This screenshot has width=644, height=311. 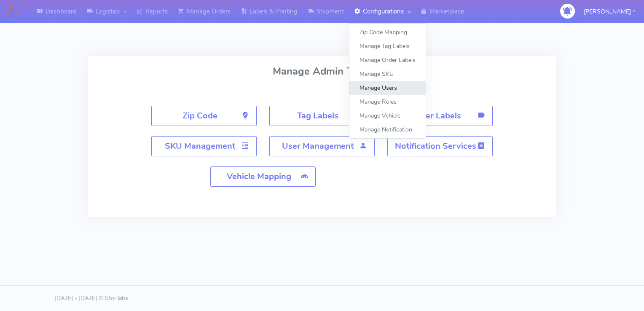 I want to click on button: Tag Labels, so click(x=322, y=116).